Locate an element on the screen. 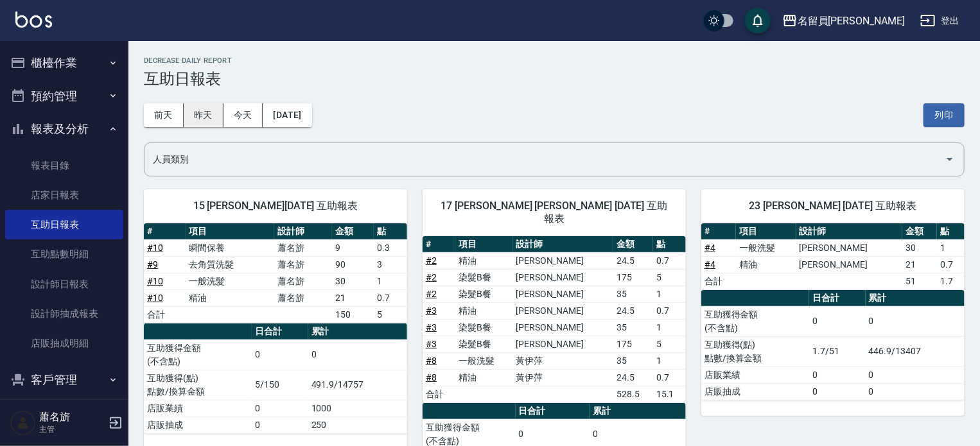 The height and width of the screenshot is (446, 980). a: 設計師抽成報表 is located at coordinates (64, 314).